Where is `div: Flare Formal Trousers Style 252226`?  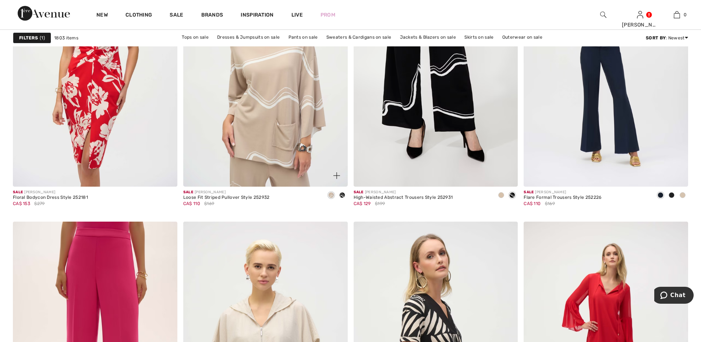 div: Flare Formal Trousers Style 252226 is located at coordinates (562, 198).